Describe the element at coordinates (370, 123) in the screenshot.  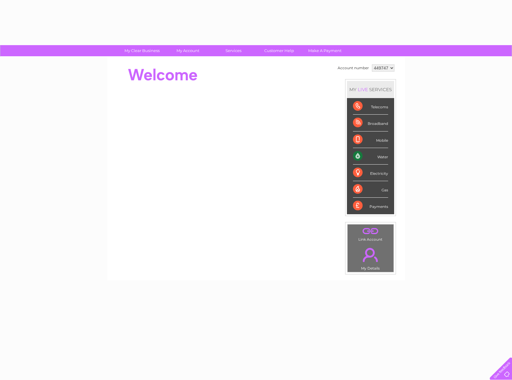
I see `div: Broadband` at that location.